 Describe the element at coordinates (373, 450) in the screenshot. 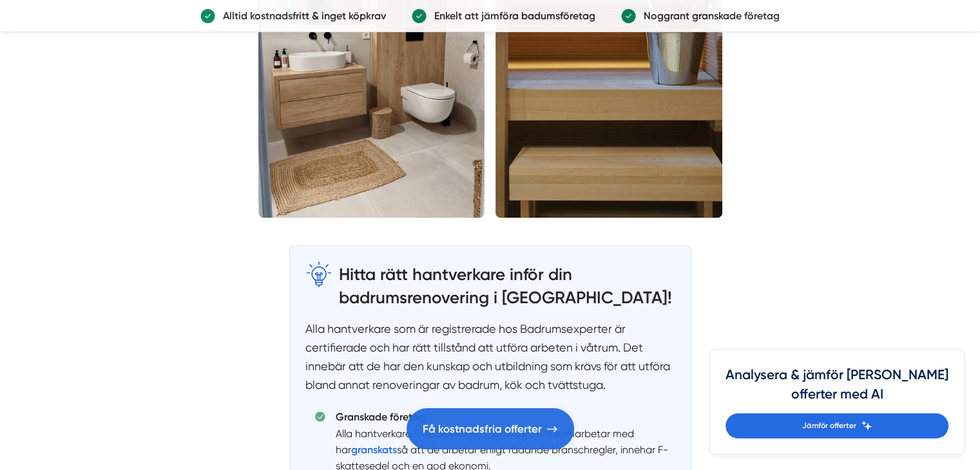

I see `strong: granskats` at that location.